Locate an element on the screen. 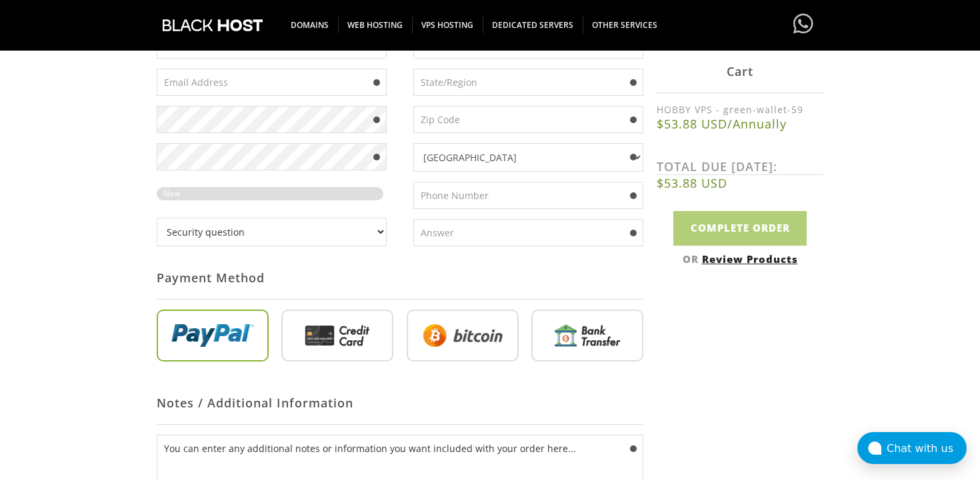 Image resolution: width=980 pixels, height=480 pixels. span: WEB HOSTING is located at coordinates (375, 25).